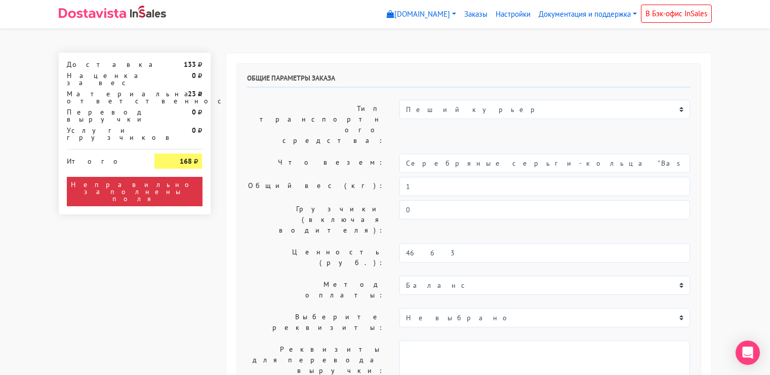 Image resolution: width=770 pixels, height=375 pixels. What do you see at coordinates (316, 186) in the screenshot?
I see `label: Общий вес (кг):` at bounding box center [316, 186].